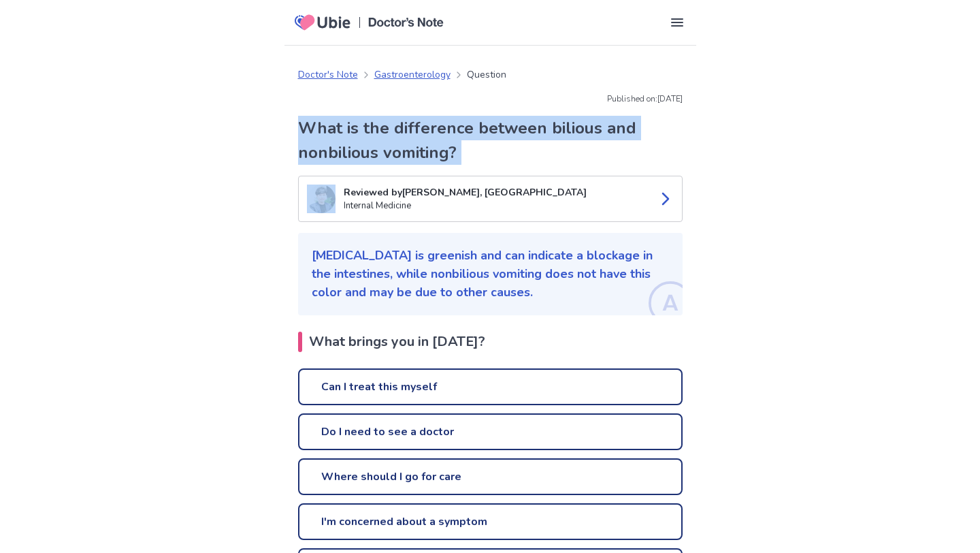 The width and height of the screenshot is (980, 553). What do you see at coordinates (412, 74) in the screenshot?
I see `a: Gastroenterology` at bounding box center [412, 74].